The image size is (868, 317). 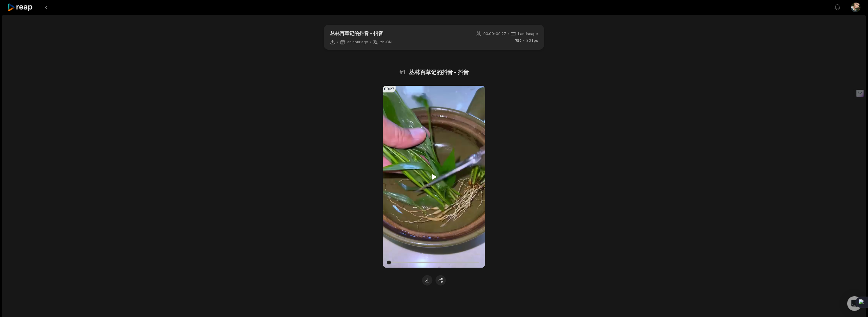 What do you see at coordinates (439, 72) in the screenshot?
I see `span: 丛林百草记的抖音 - 抖音` at bounding box center [439, 72].